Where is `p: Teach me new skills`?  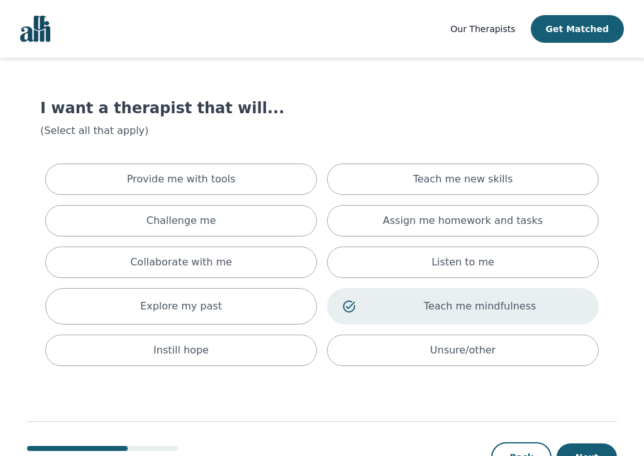 p: Teach me new skills is located at coordinates (463, 179).